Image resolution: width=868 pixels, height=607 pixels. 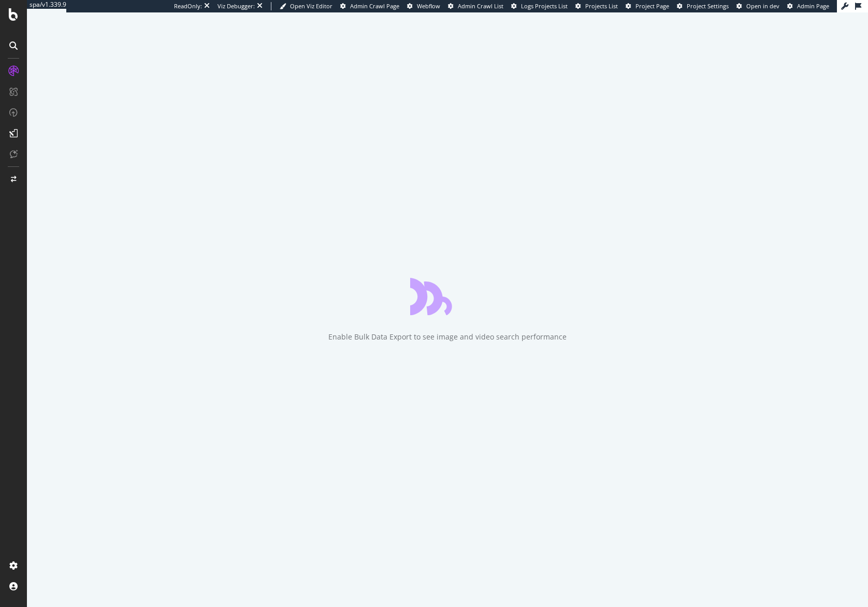 I want to click on div: ReadOnly:, so click(x=188, y=7).